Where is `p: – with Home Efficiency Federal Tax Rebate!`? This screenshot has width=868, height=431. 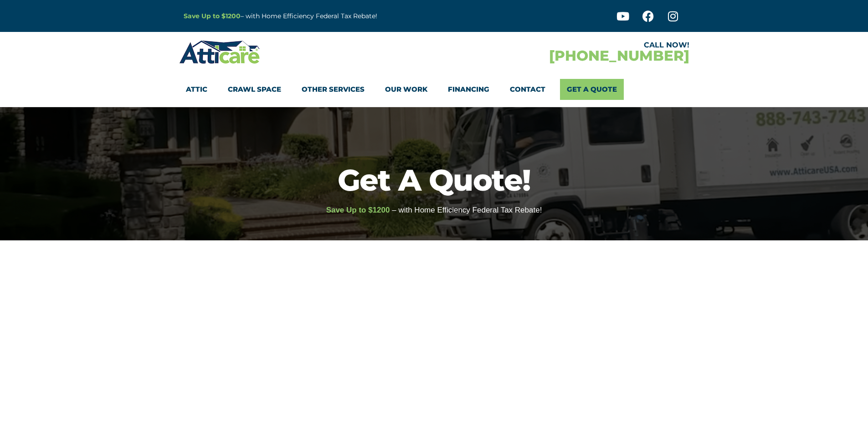
p: – with Home Efficiency Federal Tax Rebate! is located at coordinates (331, 16).